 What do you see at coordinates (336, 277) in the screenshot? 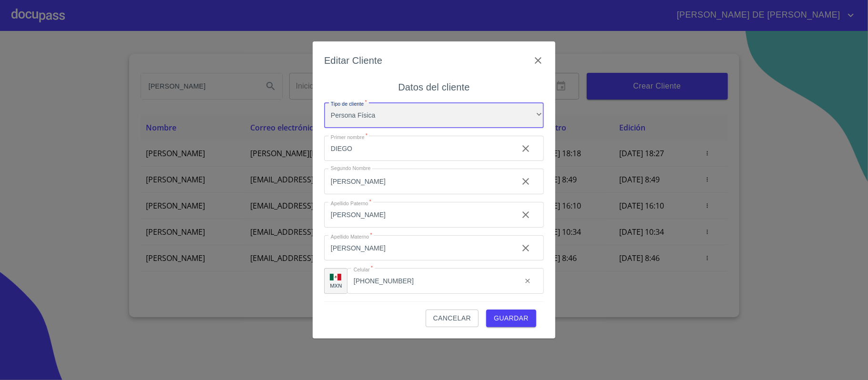
I see `img: R93DlvwvvjP9fbrDwZeCRYBHk45OWMq+AAOlFVsxT89f82nwPLnD58IP7+ANJEaWYhP0Tx8kkA0WlQMPQsAAgwAOmBj20AXj6...` at bounding box center [336, 277].